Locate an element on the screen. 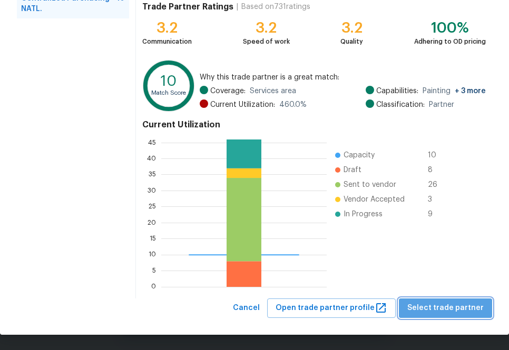 The width and height of the screenshot is (509, 350). button: Cancel is located at coordinates (246, 308).